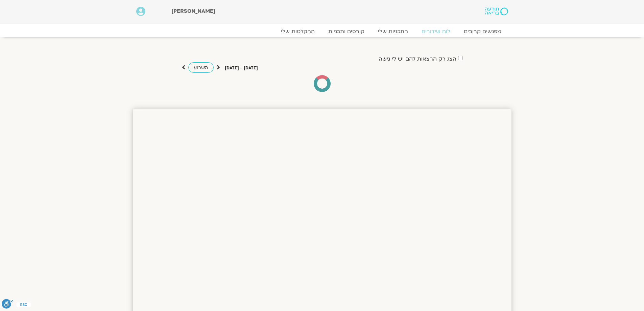 The image size is (644, 311). Describe the element at coordinates (298, 31) in the screenshot. I see `a: ההקלטות שלי` at that location.